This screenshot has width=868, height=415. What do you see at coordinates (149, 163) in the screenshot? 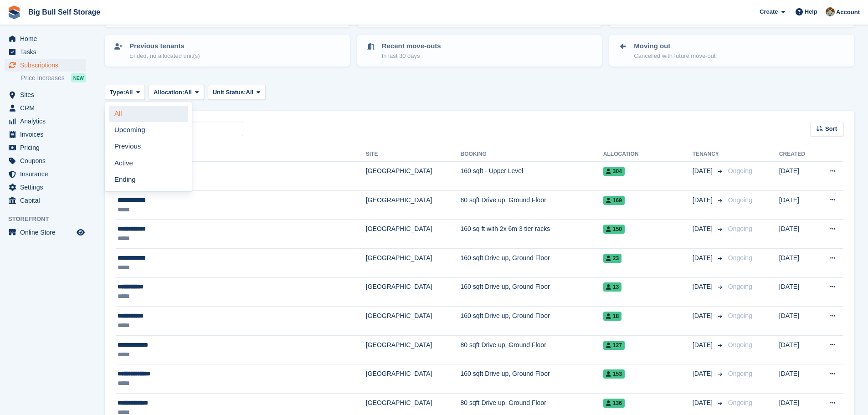
I see `a: Active` at bounding box center [149, 163].